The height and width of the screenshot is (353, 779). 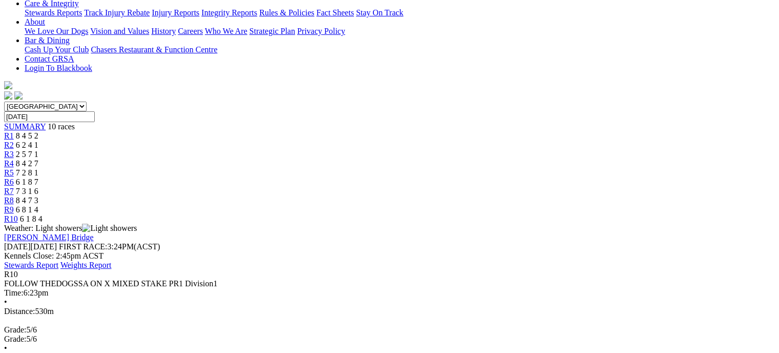 I want to click on div: FOLLOW THEDOGSSA ON X MIXED STAKE PR1 Division1, so click(x=389, y=283).